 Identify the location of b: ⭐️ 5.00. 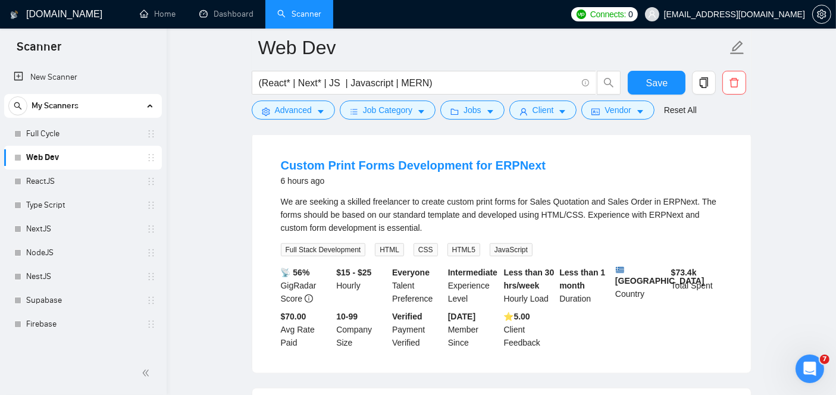
(517, 317).